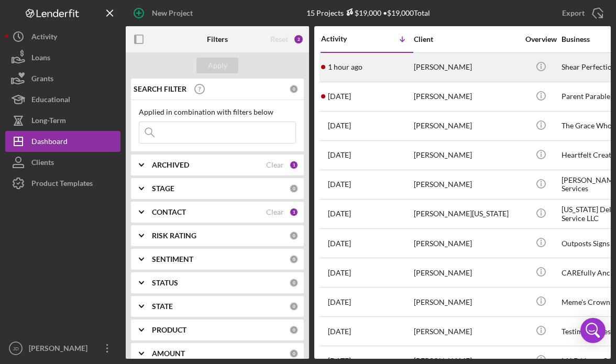 The width and height of the screenshot is (616, 364). Describe the element at coordinates (63, 99) in the screenshot. I see `button: Educational` at that location.